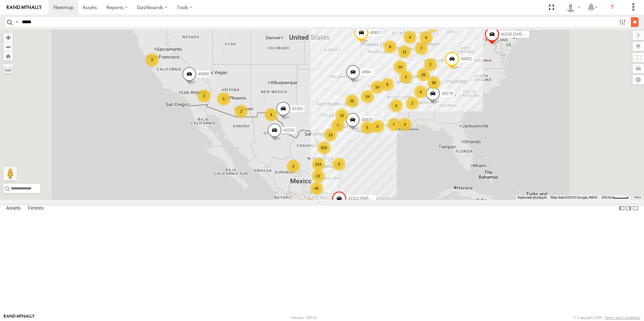  I want to click on div: 25, so click(352, 101).